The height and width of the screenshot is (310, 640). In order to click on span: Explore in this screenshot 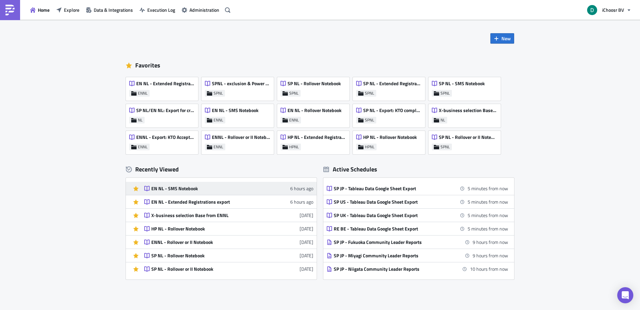, I will do `click(72, 10)`.